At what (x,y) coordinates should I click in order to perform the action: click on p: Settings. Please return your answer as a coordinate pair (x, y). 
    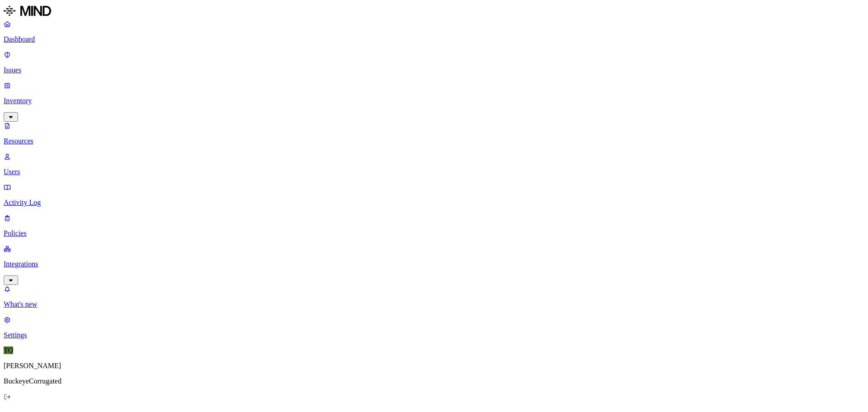
    Looking at the image, I should click on (434, 335).